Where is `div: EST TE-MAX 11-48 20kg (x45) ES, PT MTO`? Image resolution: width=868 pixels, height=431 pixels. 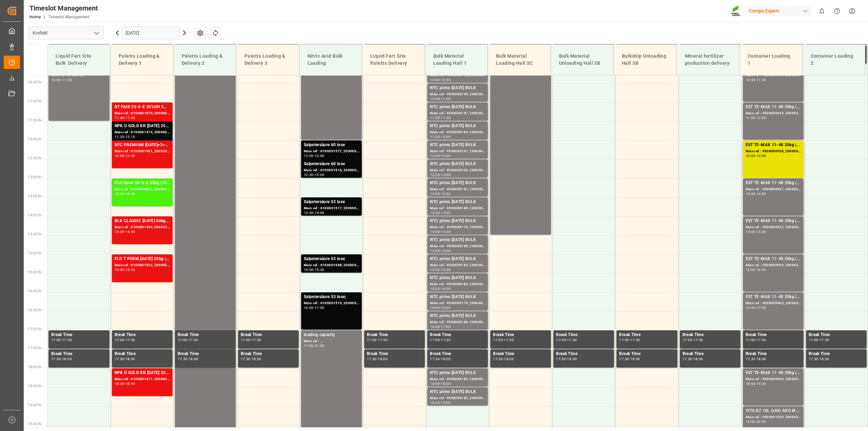
div: EST TE-MAX 11-48 20kg (x45) ES, PT MTO is located at coordinates (773, 259).